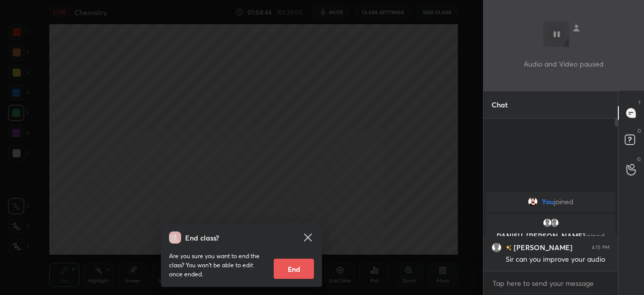 The height and width of the screenshot is (295, 644). I want to click on p: D, so click(639, 131).